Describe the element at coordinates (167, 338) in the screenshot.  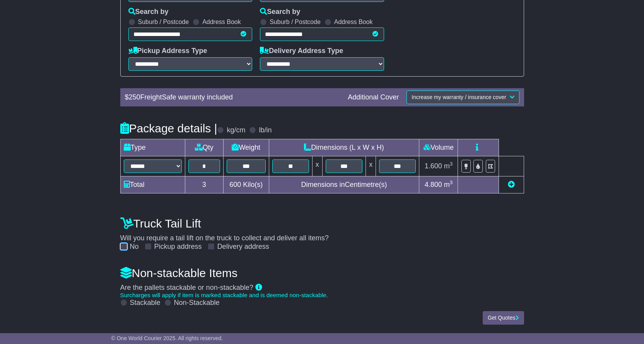
I see `span: © One World Courier 2025. All rights reserved.` at that location.